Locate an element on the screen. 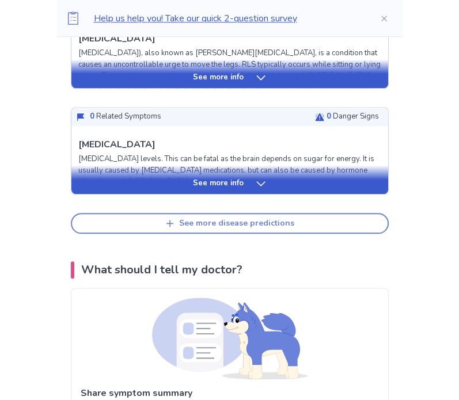 This screenshot has height=400, width=459. div: See more disease predictions is located at coordinates (237, 224).